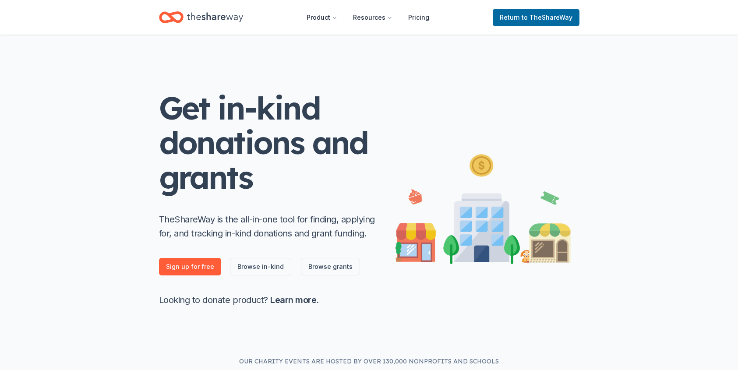 Image resolution: width=738 pixels, height=370 pixels. Describe the element at coordinates (293, 300) in the screenshot. I see `a: Learn more` at that location.